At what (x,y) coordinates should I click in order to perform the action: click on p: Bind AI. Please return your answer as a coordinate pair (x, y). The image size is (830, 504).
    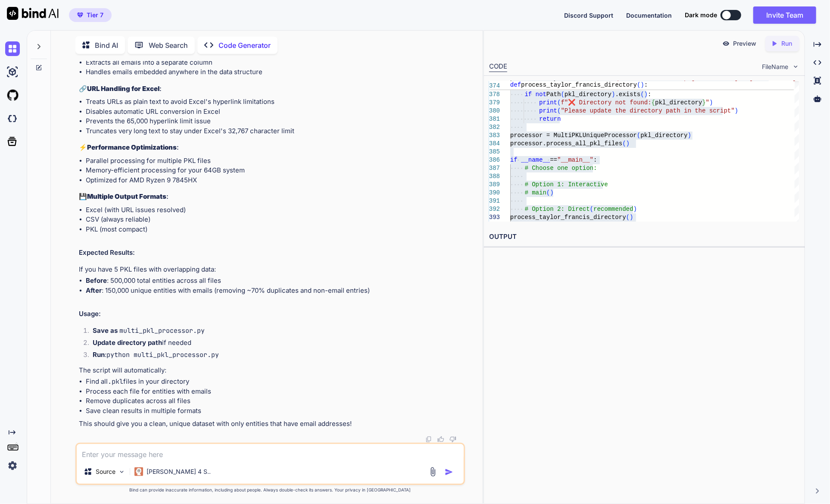
    Looking at the image, I should click on (106, 45).